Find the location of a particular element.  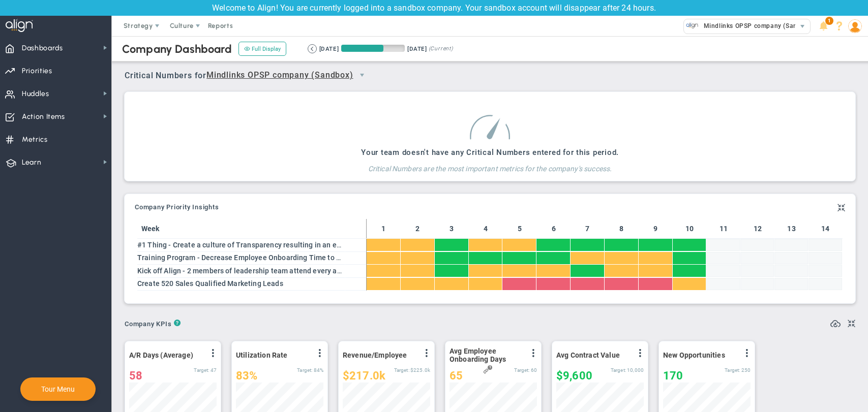

div: 0 • 61 • 100 [61%] Mon Sep 15 2025 to Sun Sep 21 2025 is located at coordinates (622, 245).